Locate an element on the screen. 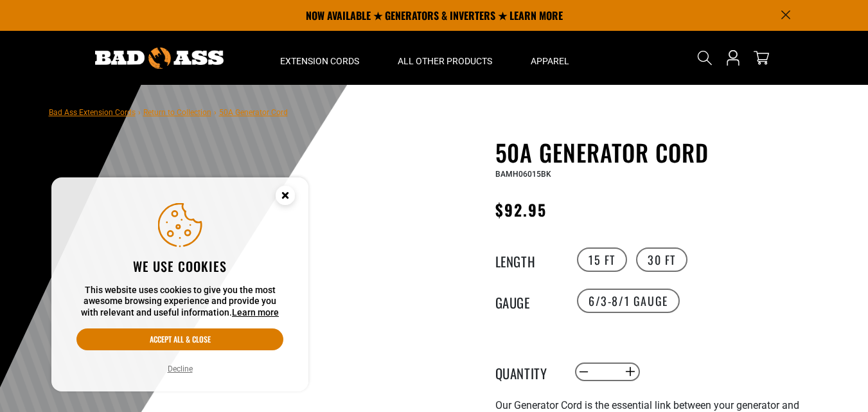 The height and width of the screenshot is (412, 868). a: Bad Ass Extension Cords is located at coordinates (92, 112).